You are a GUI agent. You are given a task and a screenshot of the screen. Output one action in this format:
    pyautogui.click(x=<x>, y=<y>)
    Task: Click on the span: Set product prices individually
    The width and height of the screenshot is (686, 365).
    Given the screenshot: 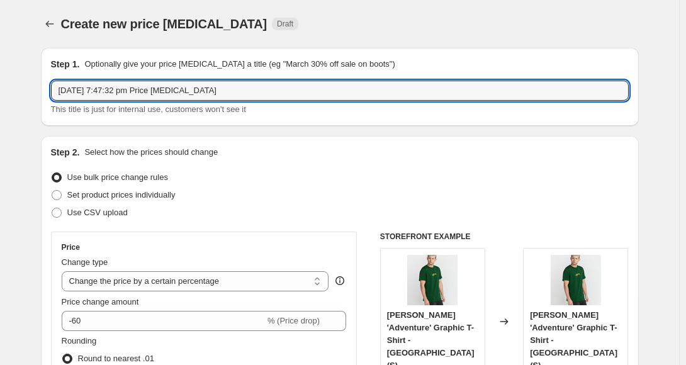 What is the action you would take?
    pyautogui.click(x=121, y=194)
    